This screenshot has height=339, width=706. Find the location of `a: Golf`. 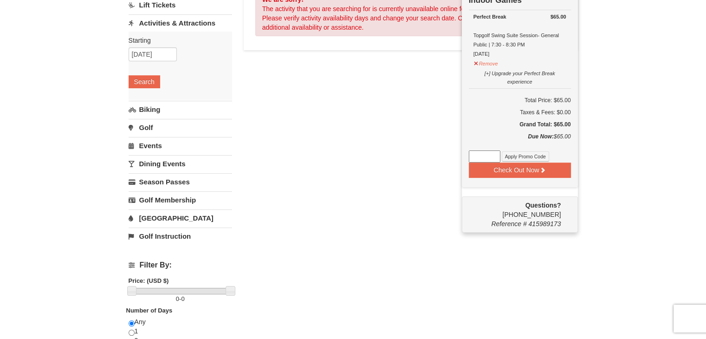

a: Golf is located at coordinates (180, 127).